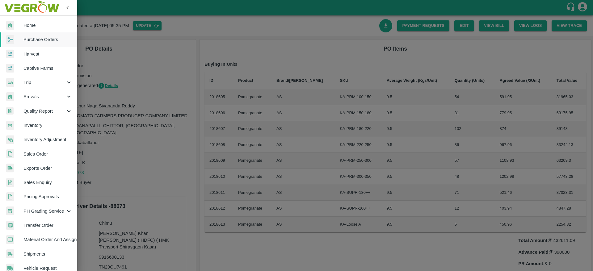 Image resolution: width=593 pixels, height=271 pixels. I want to click on img: centralMaterial, so click(10, 240).